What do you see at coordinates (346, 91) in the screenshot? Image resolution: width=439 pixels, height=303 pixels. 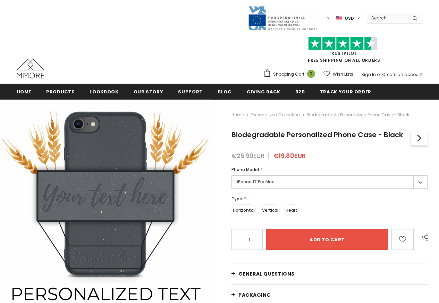 I see `a: Track your order` at bounding box center [346, 91].